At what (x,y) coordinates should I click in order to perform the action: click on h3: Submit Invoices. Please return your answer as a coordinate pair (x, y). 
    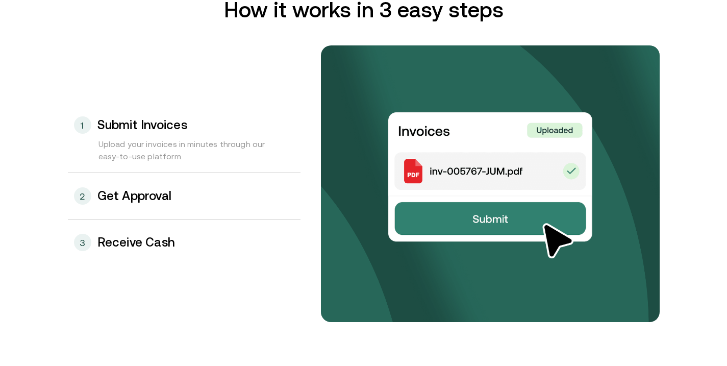
    Looking at the image, I should click on (142, 125).